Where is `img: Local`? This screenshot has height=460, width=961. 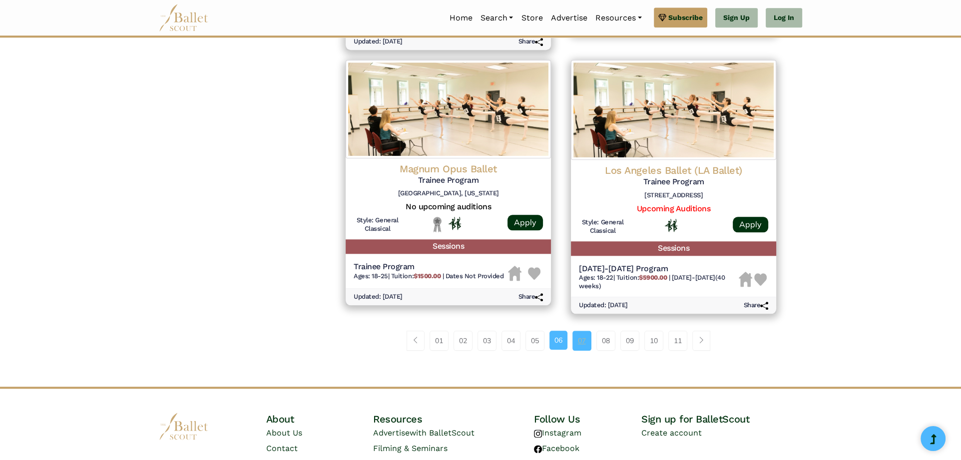 img: Local is located at coordinates (437, 224).